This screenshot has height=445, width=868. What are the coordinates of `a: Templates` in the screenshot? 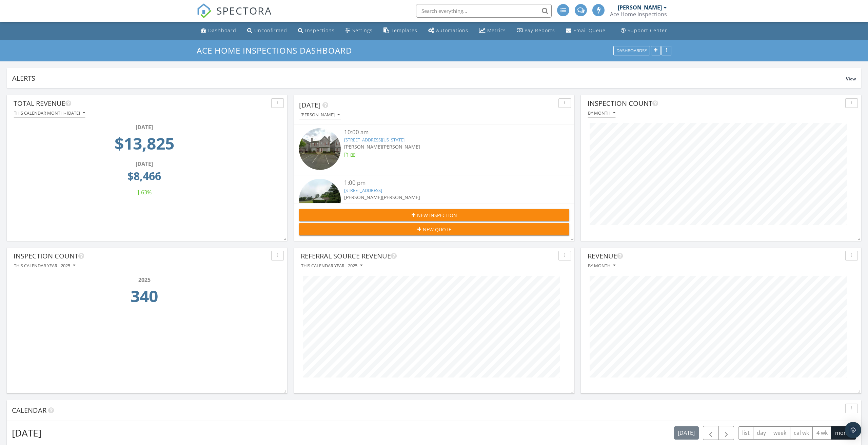 It's located at (400, 30).